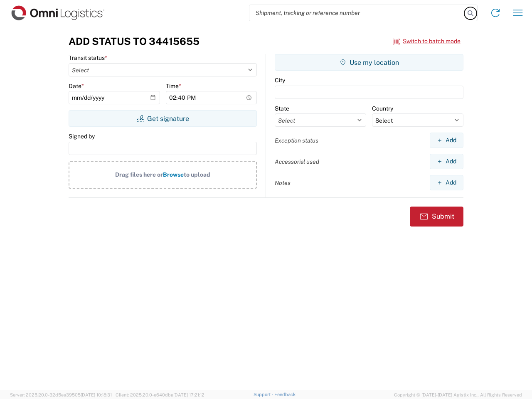 The height and width of the screenshot is (399, 532). What do you see at coordinates (174, 174) in the screenshot?
I see `span: Browse` at bounding box center [174, 174].